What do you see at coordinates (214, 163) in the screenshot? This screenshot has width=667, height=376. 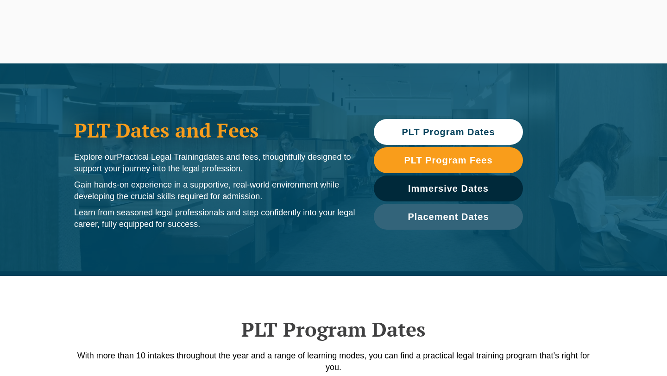 I see `p: Explore our dates and fees, thoughtfully designed to support your journey into the legal profession.` at bounding box center [214, 163].